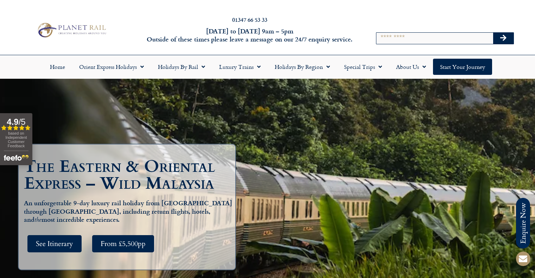  Describe the element at coordinates (504, 38) in the screenshot. I see `button: Search` at that location.